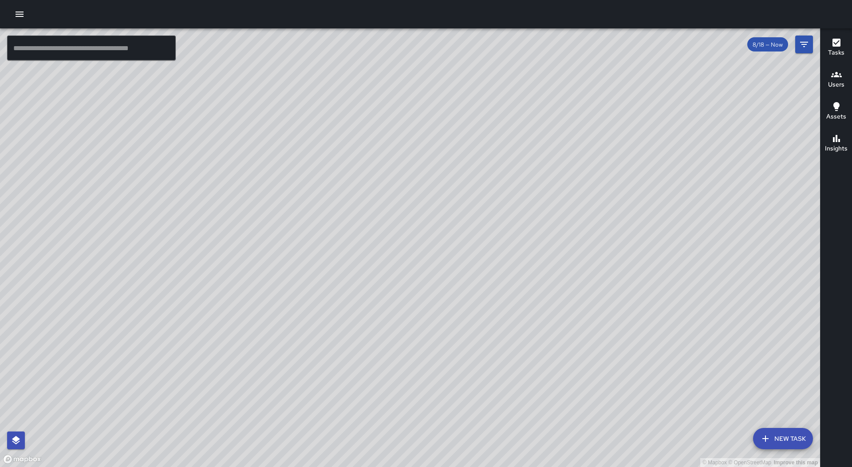 The width and height of the screenshot is (852, 467). I want to click on button: Filters, so click(804, 44).